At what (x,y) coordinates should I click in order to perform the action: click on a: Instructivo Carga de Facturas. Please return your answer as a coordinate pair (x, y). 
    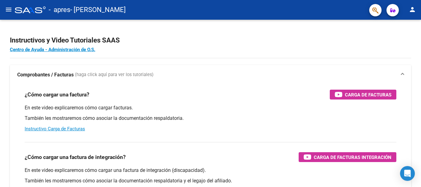
    Looking at the image, I should click on (55, 129).